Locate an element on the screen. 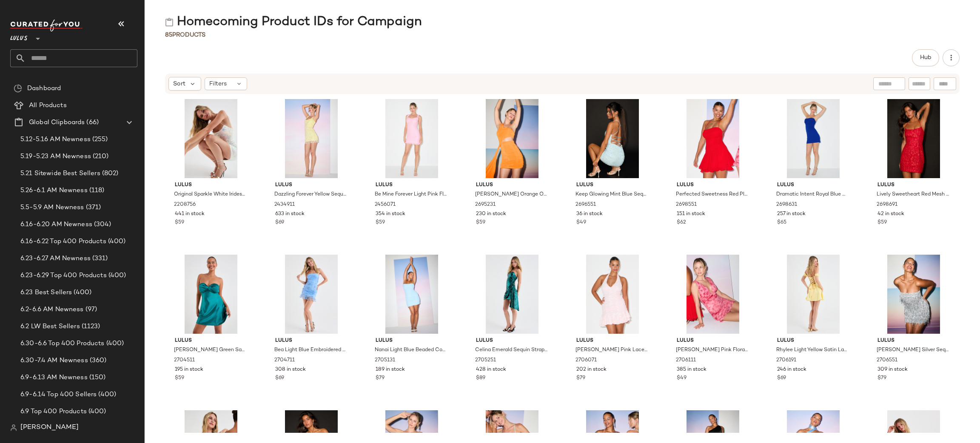  span: 85 is located at coordinates (169, 35).